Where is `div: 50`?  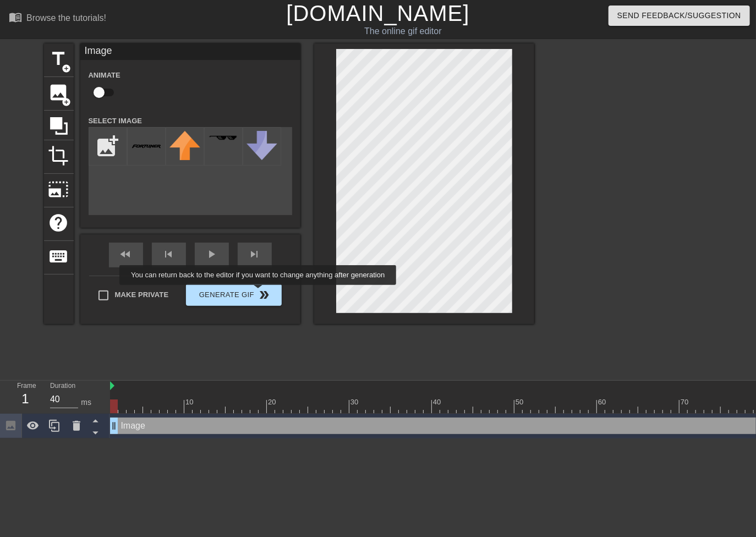 div: 50 is located at coordinates (520, 403).